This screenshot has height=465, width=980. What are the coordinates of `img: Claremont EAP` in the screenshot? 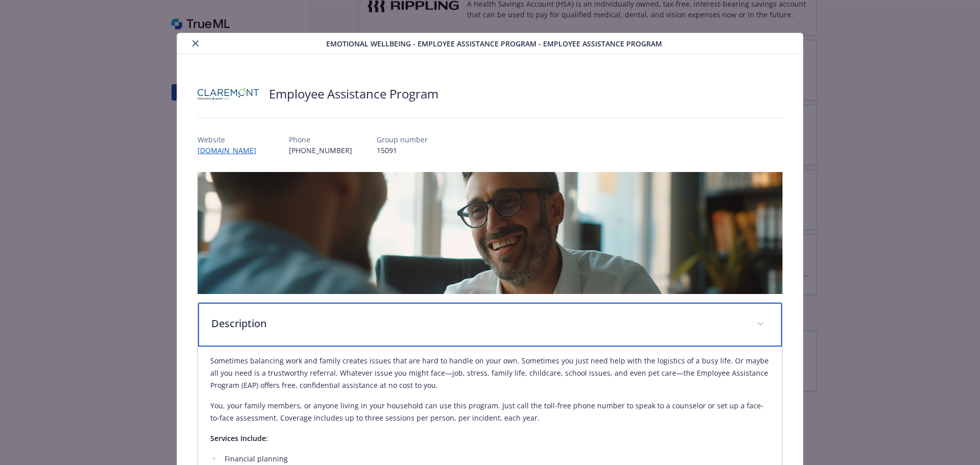 It's located at (228, 94).